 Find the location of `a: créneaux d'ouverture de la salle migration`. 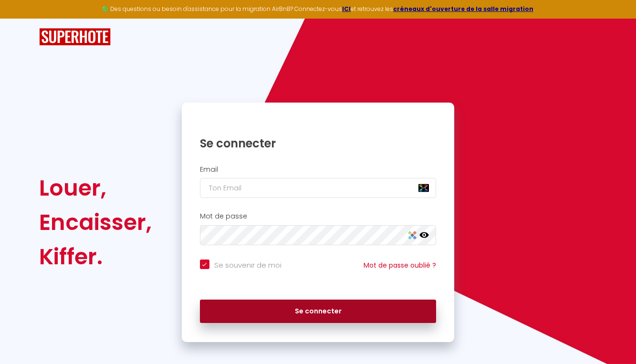

a: créneaux d'ouverture de la salle migration is located at coordinates (463, 8).